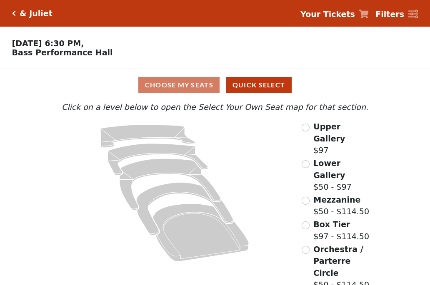 Image resolution: width=430 pixels, height=285 pixels. I want to click on p: Click on a level below to open the Select Your Own Seat map for that section., so click(215, 107).